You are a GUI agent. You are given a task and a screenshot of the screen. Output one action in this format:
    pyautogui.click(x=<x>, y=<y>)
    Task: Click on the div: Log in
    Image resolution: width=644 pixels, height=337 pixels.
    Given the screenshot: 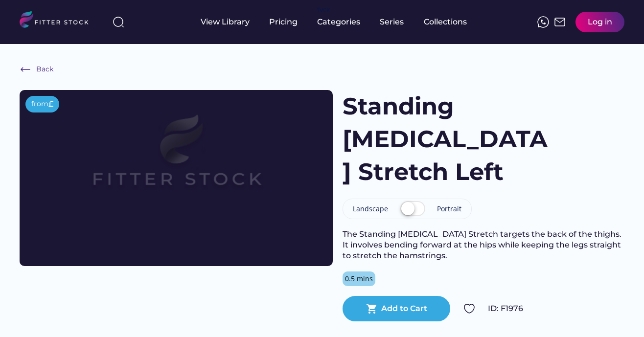 What is the action you would take?
    pyautogui.click(x=600, y=22)
    